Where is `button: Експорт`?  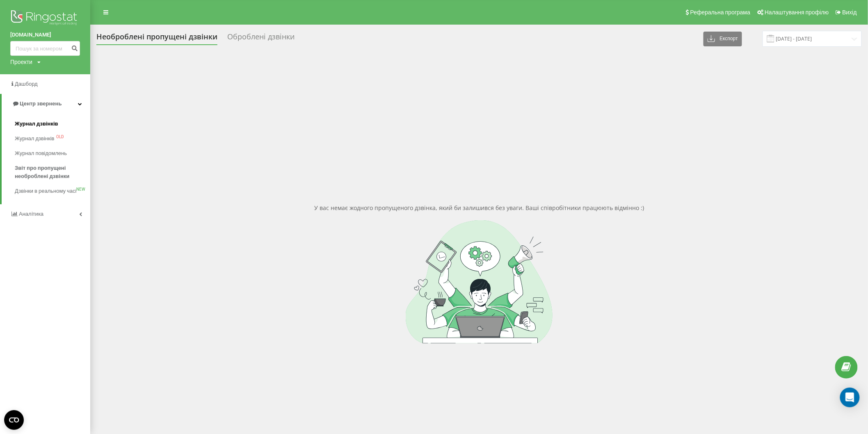
button: Експорт is located at coordinates (723, 39).